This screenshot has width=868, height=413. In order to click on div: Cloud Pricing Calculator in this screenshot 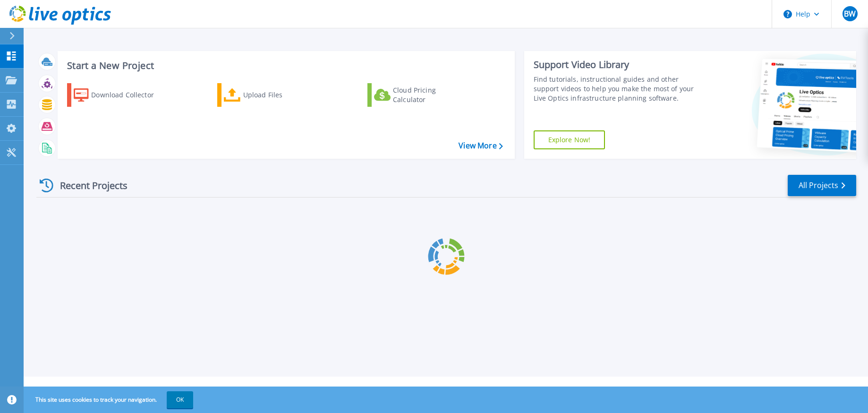, I will do `click(431, 95)`.